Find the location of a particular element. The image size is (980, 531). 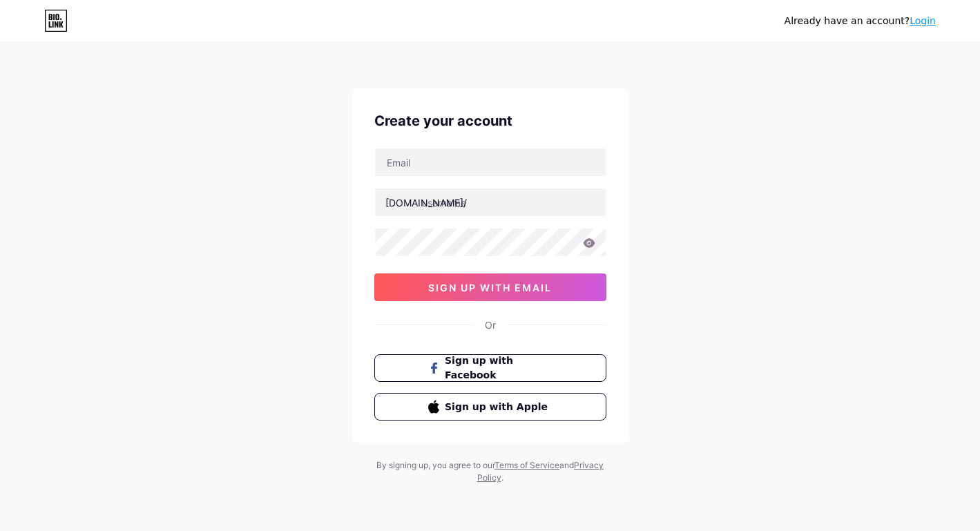

span: Sign up with Apple is located at coordinates (498, 406).